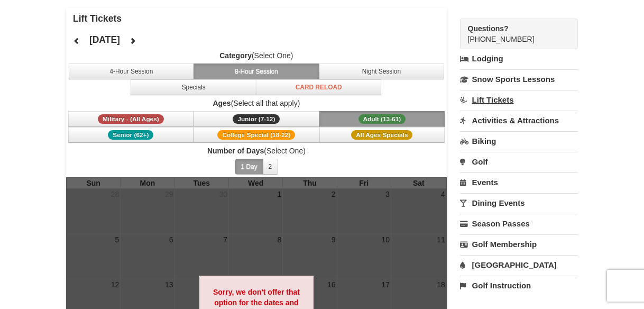 The image size is (644, 309). What do you see at coordinates (382, 72) in the screenshot?
I see `button: Night Session` at bounding box center [382, 72].